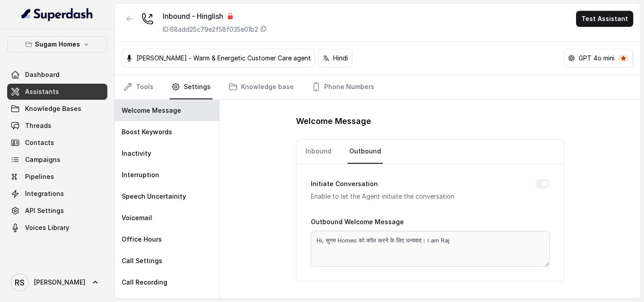  What do you see at coordinates (416, 197) in the screenshot?
I see `p: Enable to let the Agent initiate the conversation` at bounding box center [416, 197].